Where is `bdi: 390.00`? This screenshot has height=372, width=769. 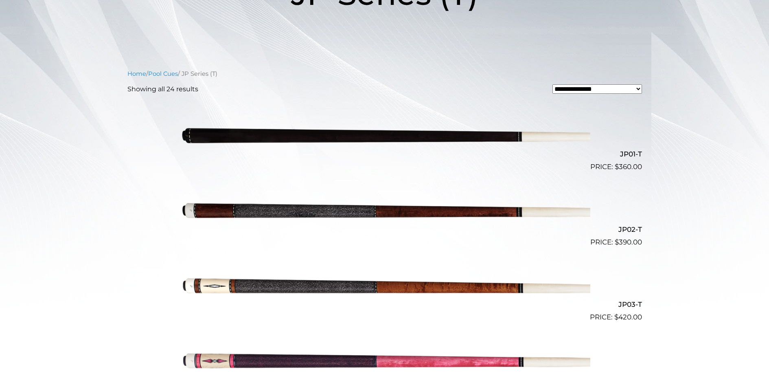 bdi: 390.00 is located at coordinates (628, 242).